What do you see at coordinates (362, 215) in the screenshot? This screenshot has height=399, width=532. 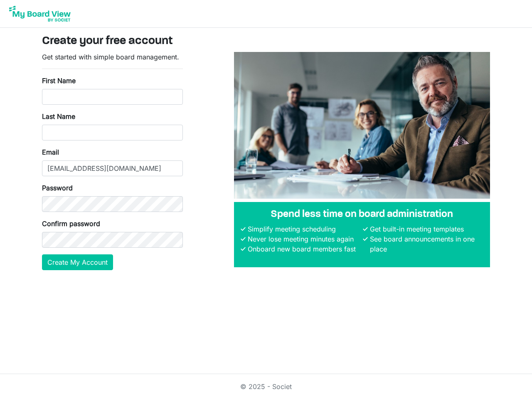 I see `h4: Spend less time on board administration` at bounding box center [362, 215].